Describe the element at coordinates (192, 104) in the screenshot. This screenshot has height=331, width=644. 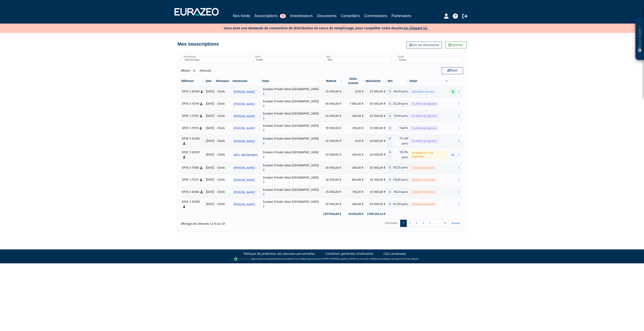
I see `div: EPVE 3-70749` at that location.